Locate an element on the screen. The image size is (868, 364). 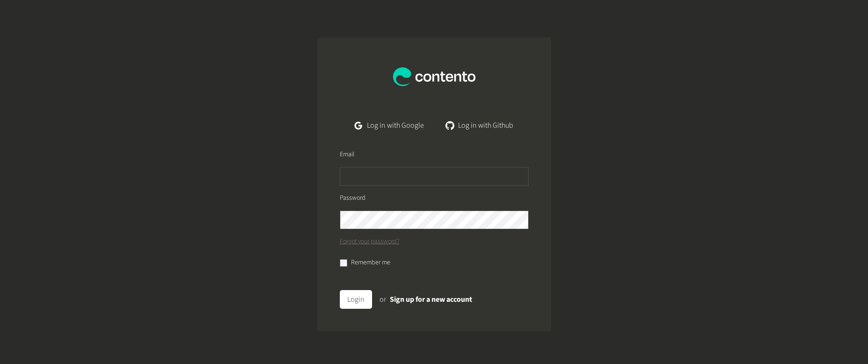
label: Remember me is located at coordinates (371, 262).